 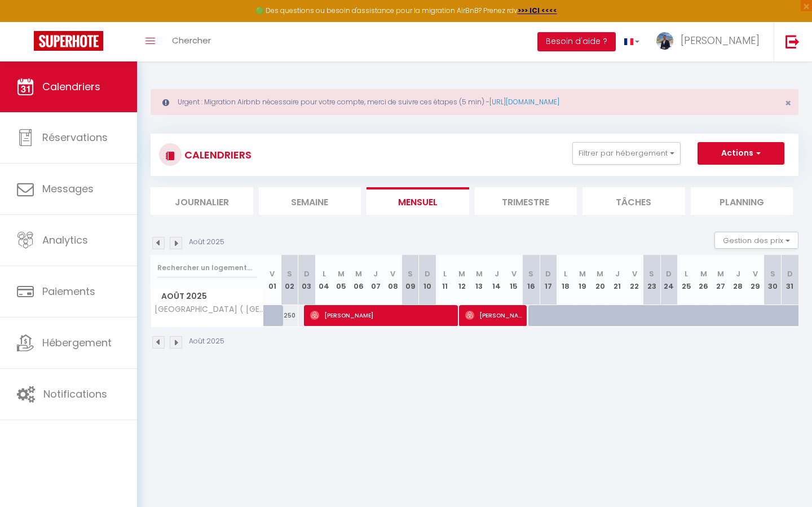 What do you see at coordinates (289, 280) in the screenshot?
I see `th: 02` at bounding box center [289, 280].